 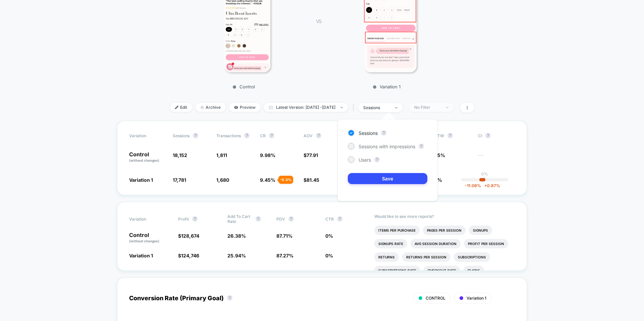 What do you see at coordinates (444, 231) in the screenshot?
I see `li: Pages Per Session` at bounding box center [444, 231].